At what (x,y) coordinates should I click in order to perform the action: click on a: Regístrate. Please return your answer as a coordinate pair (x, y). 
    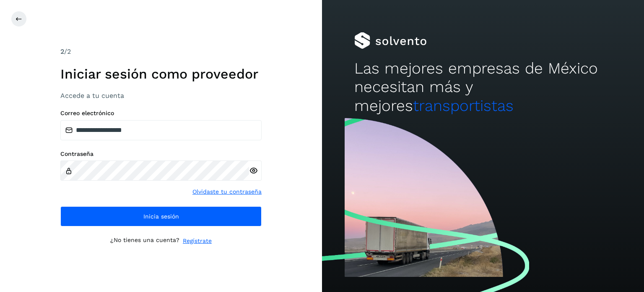
    Looking at the image, I should click on (197, 240).